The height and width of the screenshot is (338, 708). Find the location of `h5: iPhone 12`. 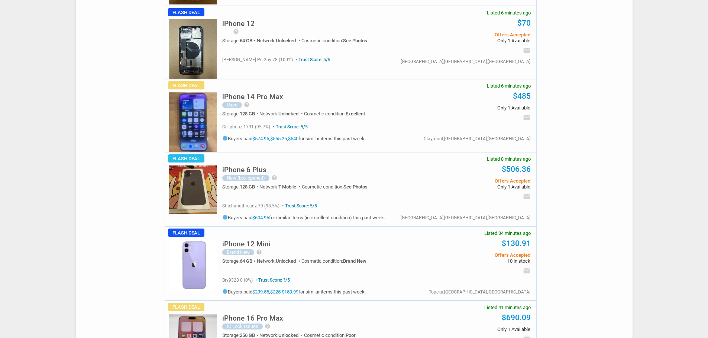

h5: iPhone 12 is located at coordinates (238, 23).